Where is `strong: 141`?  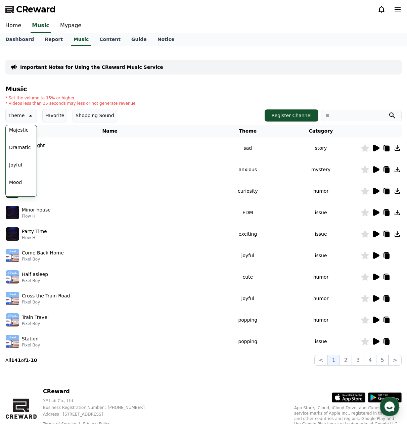
strong: 141 is located at coordinates (16, 361).